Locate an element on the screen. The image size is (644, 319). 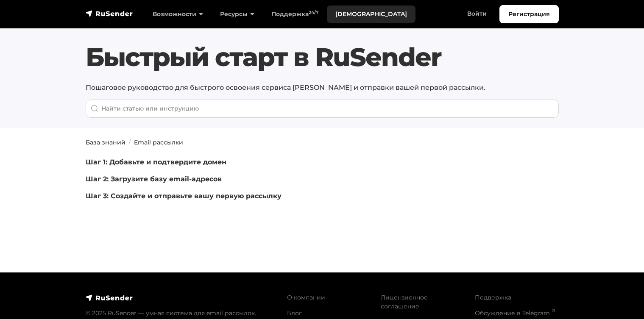
a: Войти is located at coordinates (477, 14).